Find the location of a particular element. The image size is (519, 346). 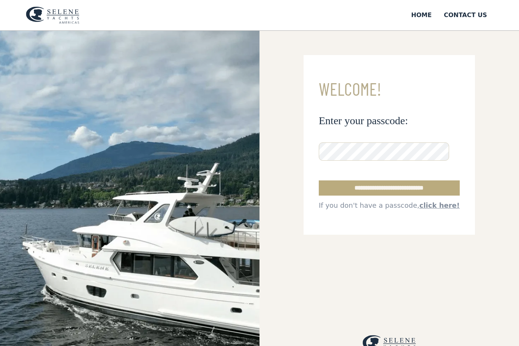

h3: Welcome! is located at coordinates (389, 89).